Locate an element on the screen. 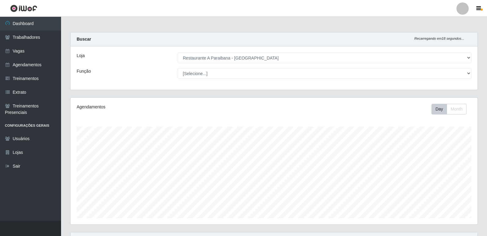 The width and height of the screenshot is (487, 236). strong: Buscar is located at coordinates (84, 39).